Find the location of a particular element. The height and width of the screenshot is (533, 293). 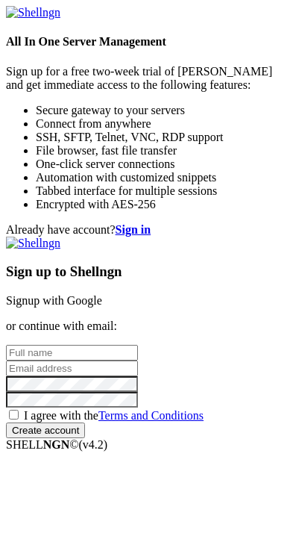

li: Encrypted with AES-256 is located at coordinates (161, 204).